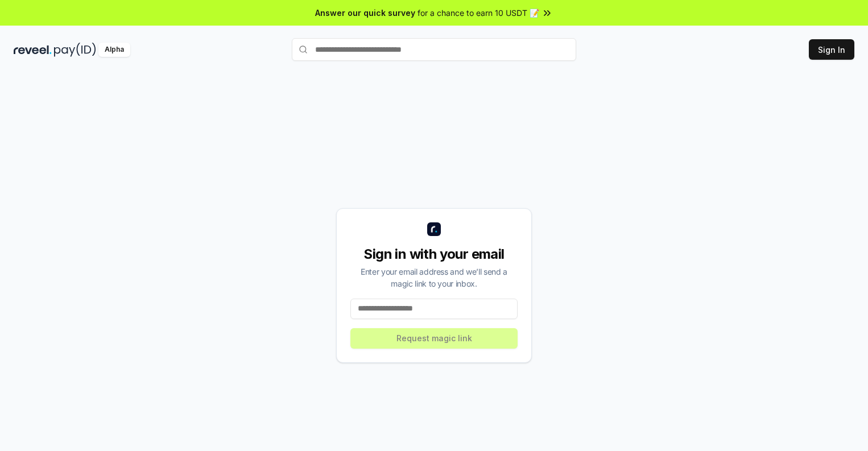  I want to click on div: Enter your email address and we’ll send a magic link to your inbox., so click(434, 277).